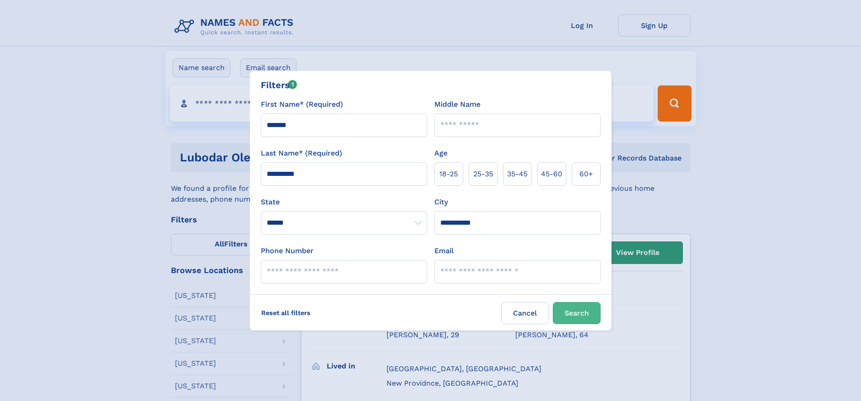 The height and width of the screenshot is (401, 861). Describe the element at coordinates (279, 85) in the screenshot. I see `div: Filters` at that location.